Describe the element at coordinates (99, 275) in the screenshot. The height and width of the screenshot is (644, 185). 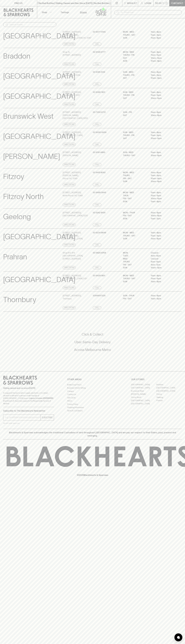
I see `p: 03 9428 1801` at that location.